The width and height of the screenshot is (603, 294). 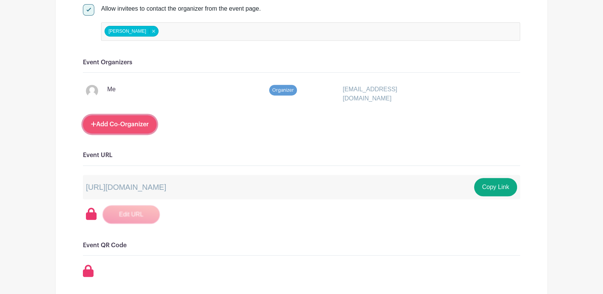 What do you see at coordinates (301, 155) in the screenshot?
I see `h6: Event URL` at bounding box center [301, 155].